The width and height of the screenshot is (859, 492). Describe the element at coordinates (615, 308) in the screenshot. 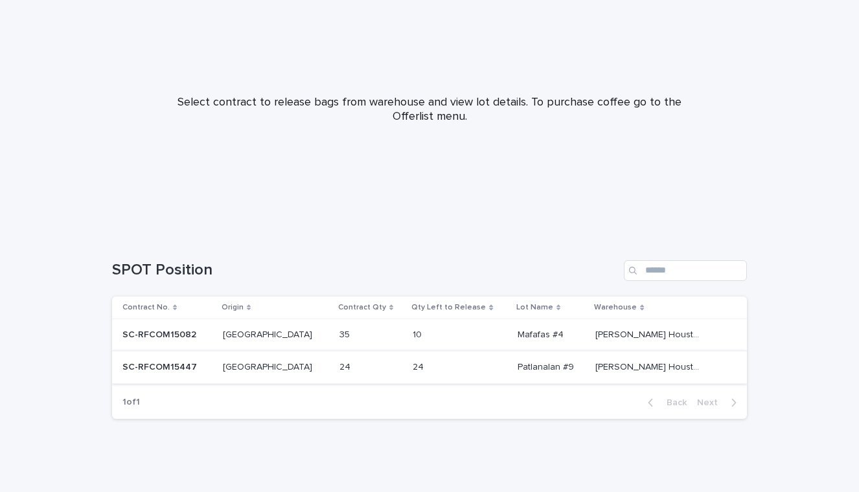

I see `p: Warehouse` at that location.